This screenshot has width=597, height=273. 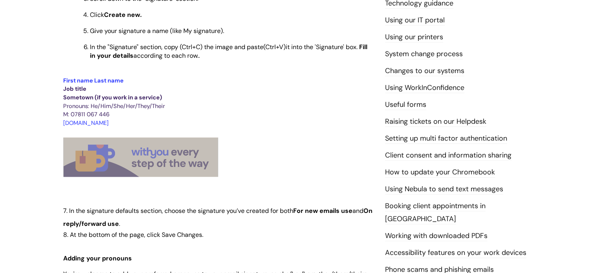 I want to click on span: 7. In the signature defaults section, choose the signature you’ve created for both, so click(x=178, y=210).